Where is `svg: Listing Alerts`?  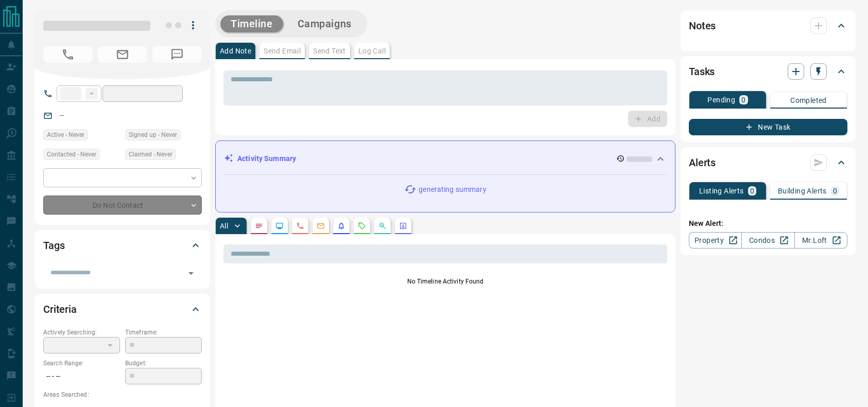
svg: Listing Alerts is located at coordinates (341, 226).